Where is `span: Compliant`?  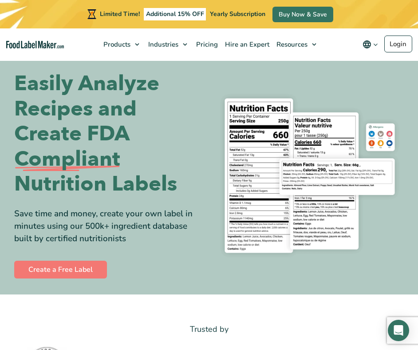
span: Compliant is located at coordinates (67, 159).